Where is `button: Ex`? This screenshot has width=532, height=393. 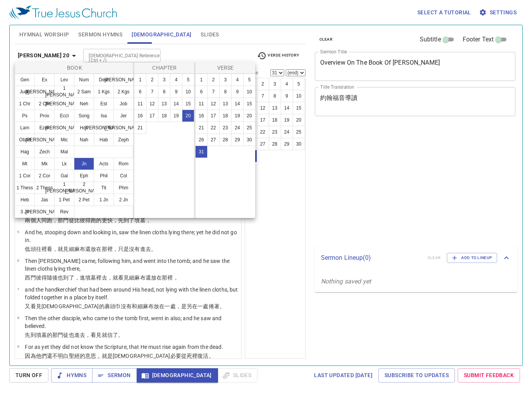 button: Ex is located at coordinates (45, 80).